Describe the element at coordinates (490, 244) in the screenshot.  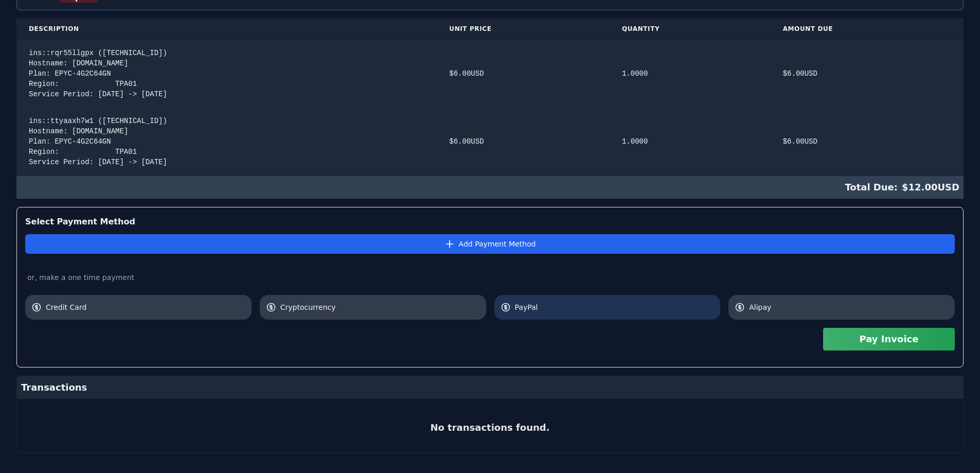
I see `button: Add Payment Method` at that location.